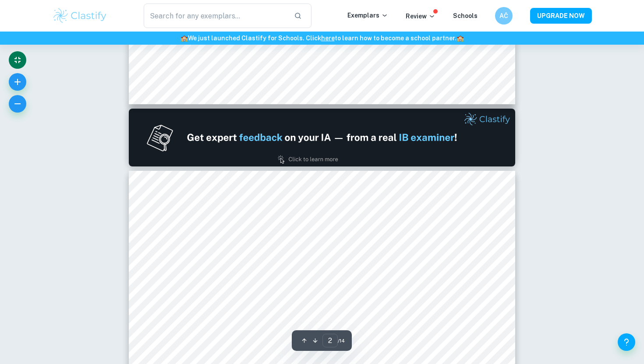 This screenshot has height=364, width=644. What do you see at coordinates (80, 16) in the screenshot?
I see `img: Clastify logo` at bounding box center [80, 16].